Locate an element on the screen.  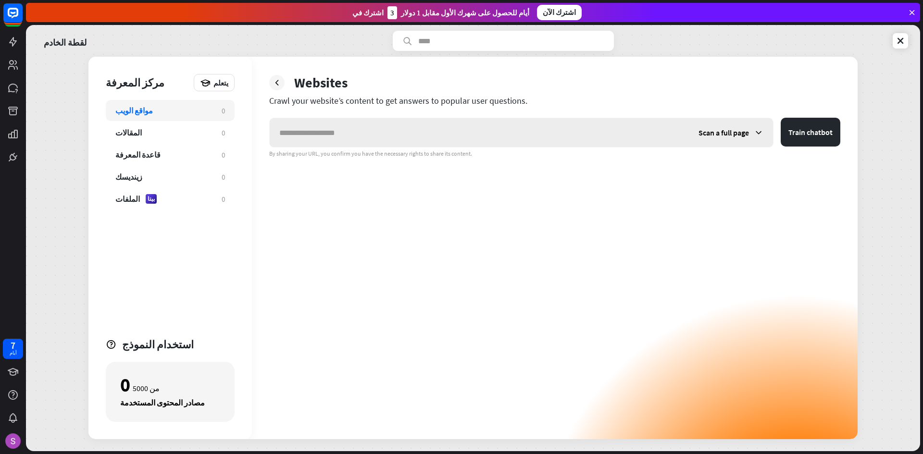
font: زينديسك is located at coordinates (129, 177).